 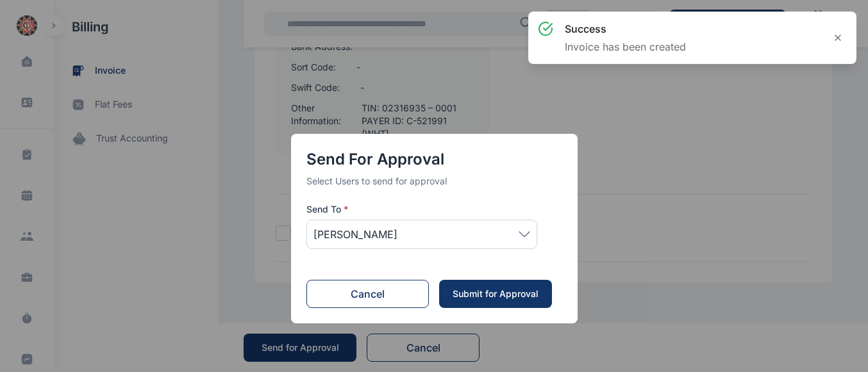 I want to click on div: Submit for Approval, so click(x=495, y=294).